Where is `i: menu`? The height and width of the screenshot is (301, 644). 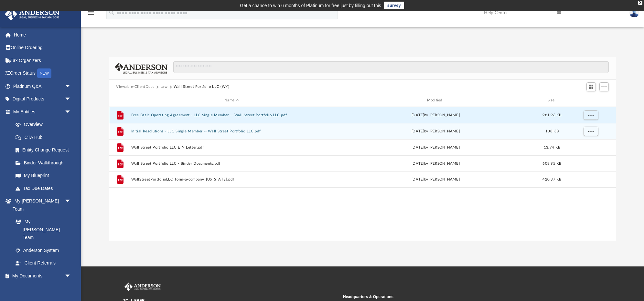 i: menu is located at coordinates (91, 13).